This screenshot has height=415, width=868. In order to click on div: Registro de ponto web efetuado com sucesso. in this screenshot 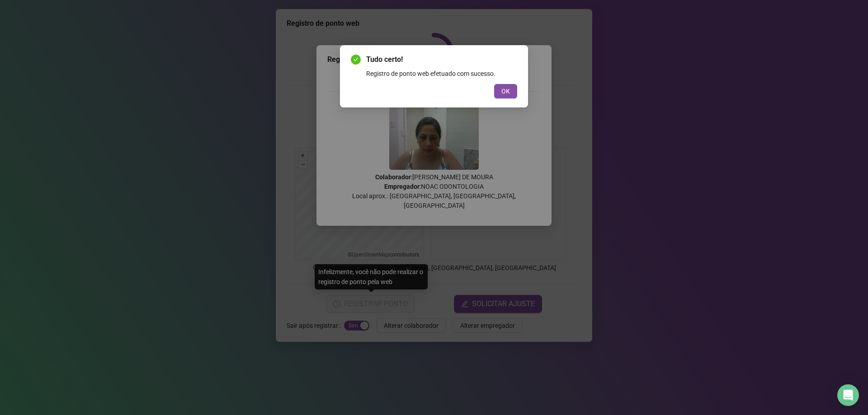, I will do `click(441, 74)`.